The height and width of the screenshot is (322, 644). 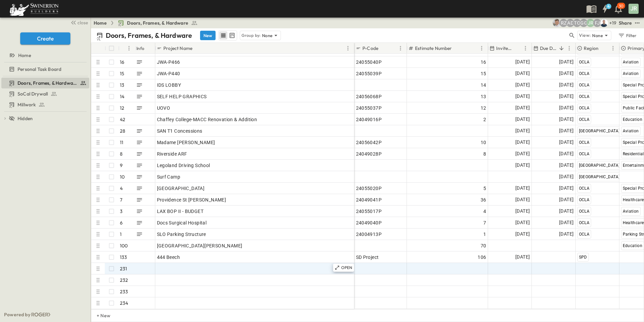 What do you see at coordinates (182, 234) in the screenshot?
I see `span: SLO Parking Structure` at bounding box center [182, 234].